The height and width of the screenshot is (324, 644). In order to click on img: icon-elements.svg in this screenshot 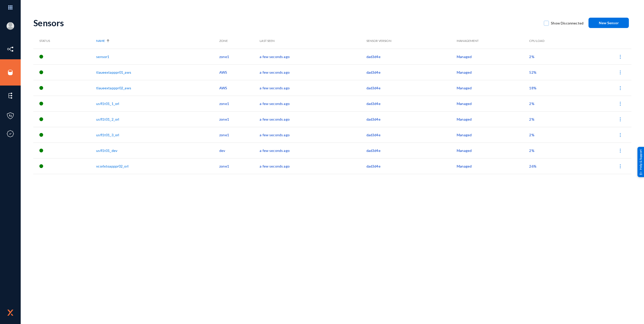, I will do `click(10, 95)`.